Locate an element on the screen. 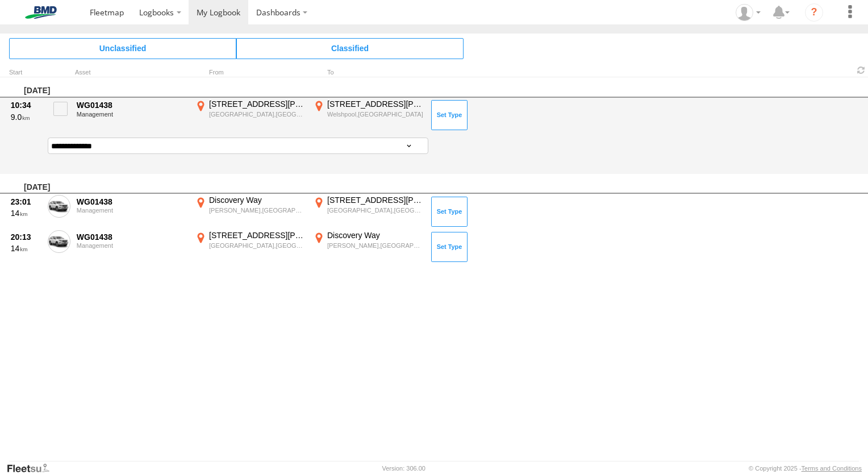 This screenshot has height=474, width=868. div: 20:13 is located at coordinates (26, 237).